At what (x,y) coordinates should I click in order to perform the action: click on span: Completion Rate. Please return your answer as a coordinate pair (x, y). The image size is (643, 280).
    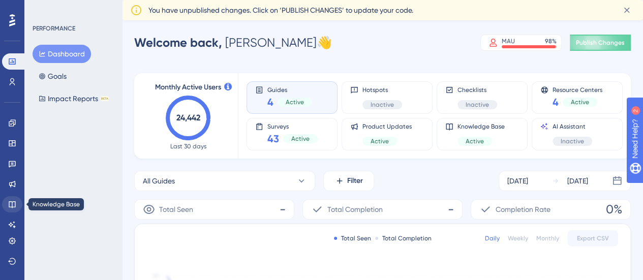
    Looking at the image, I should click on (523, 209).